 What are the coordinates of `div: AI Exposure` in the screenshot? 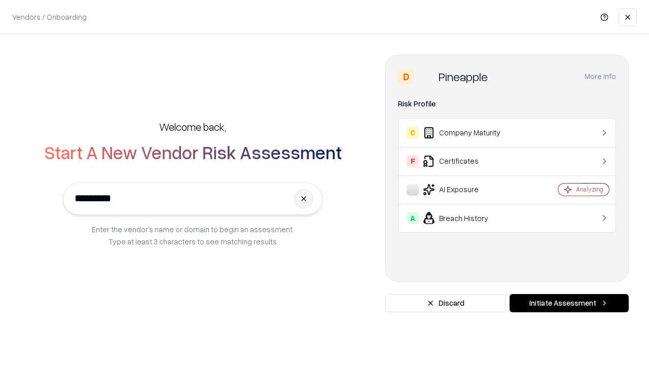 It's located at (467, 190).